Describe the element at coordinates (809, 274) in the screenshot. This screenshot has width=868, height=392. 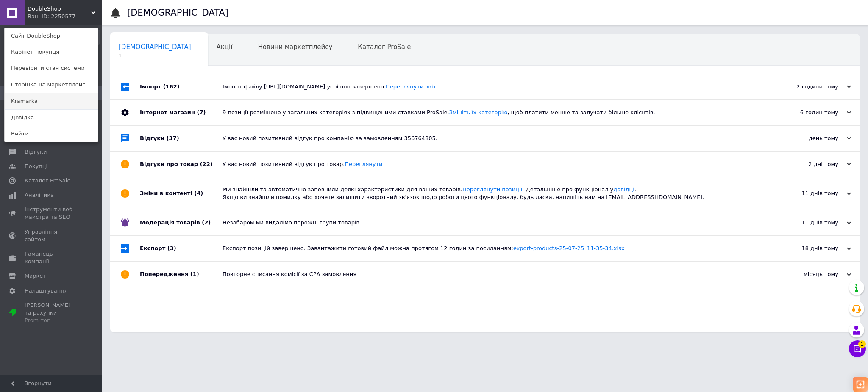
I see `div: місяць тому` at that location.